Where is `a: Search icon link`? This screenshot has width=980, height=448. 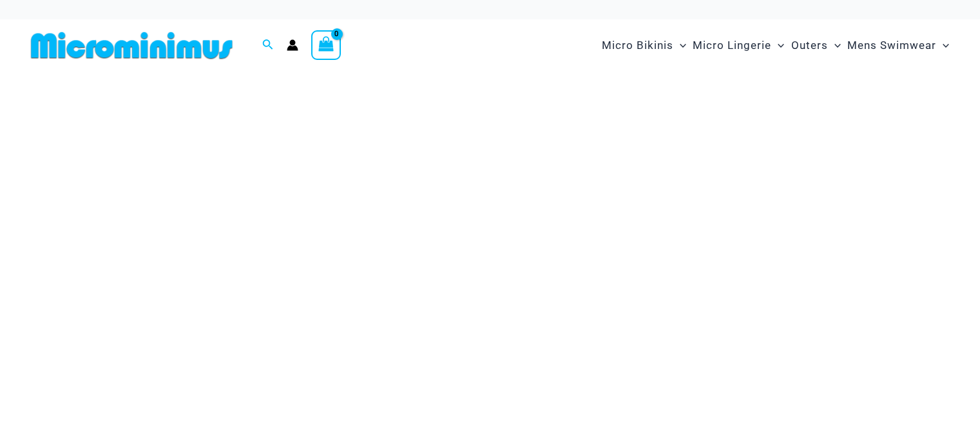
a: Search icon link is located at coordinates (268, 45).